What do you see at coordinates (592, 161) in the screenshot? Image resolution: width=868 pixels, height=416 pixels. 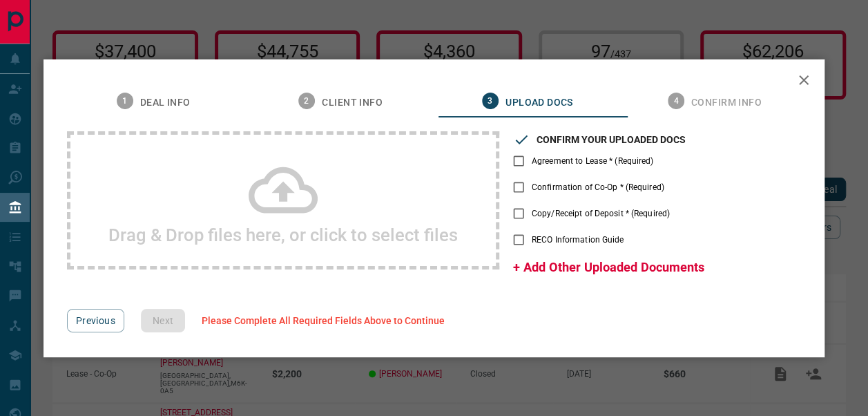 I see `span: Agreement to Lease * (Required)` at bounding box center [592, 161].